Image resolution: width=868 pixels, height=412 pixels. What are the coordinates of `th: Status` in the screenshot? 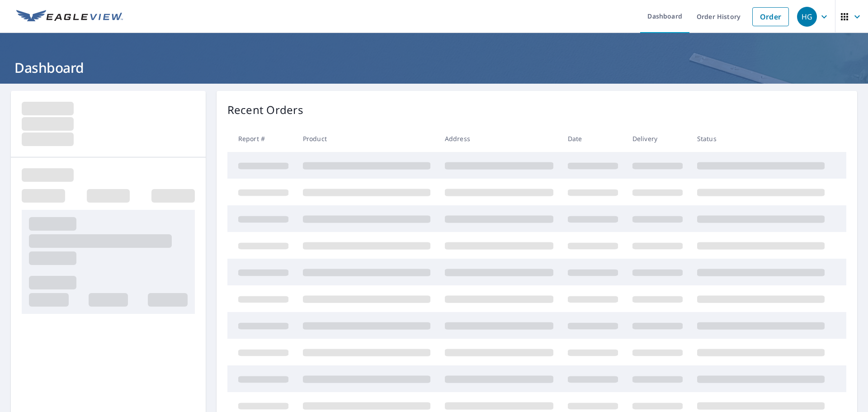 It's located at (761, 139).